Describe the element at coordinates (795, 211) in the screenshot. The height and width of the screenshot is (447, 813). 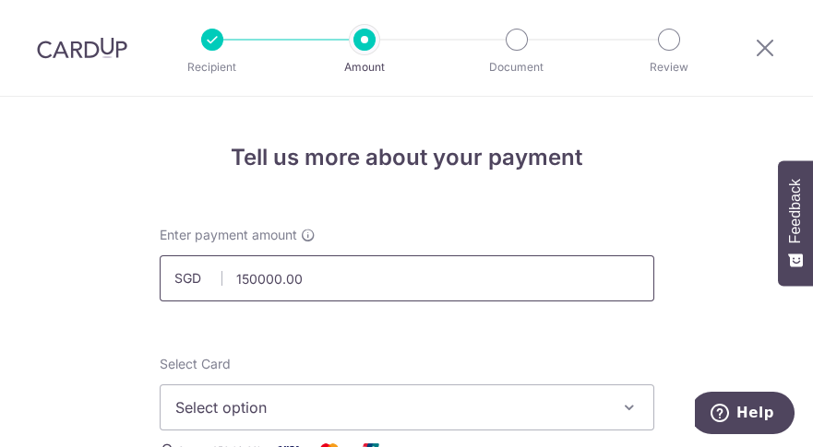
I see `span: Feedback` at that location.